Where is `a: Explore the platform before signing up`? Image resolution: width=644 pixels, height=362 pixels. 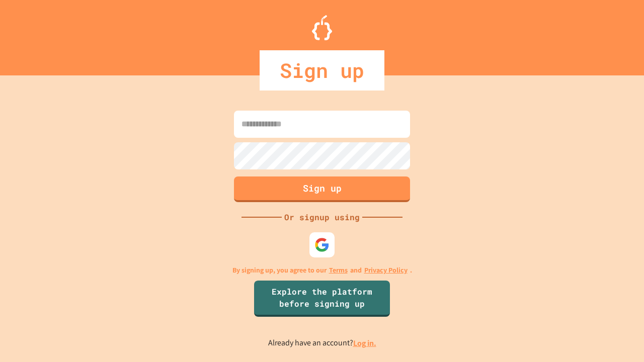
a: Explore the platform before signing up is located at coordinates (322, 299).